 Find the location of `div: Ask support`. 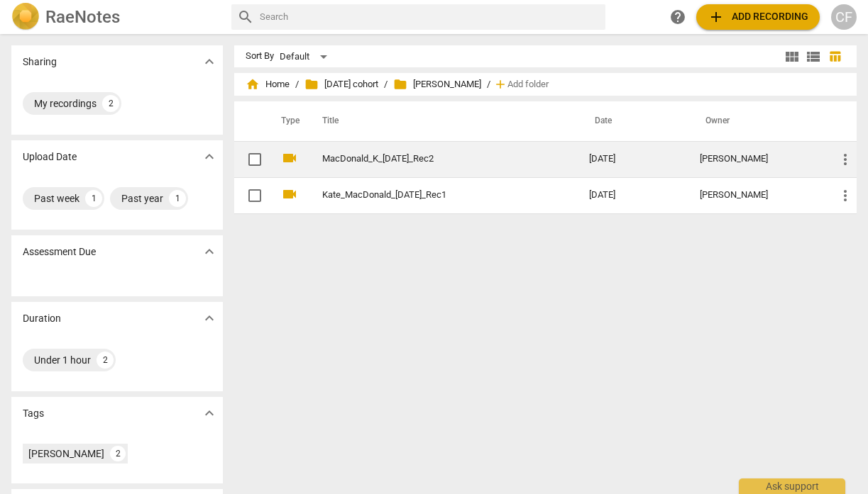

div: Ask support is located at coordinates (792, 487).